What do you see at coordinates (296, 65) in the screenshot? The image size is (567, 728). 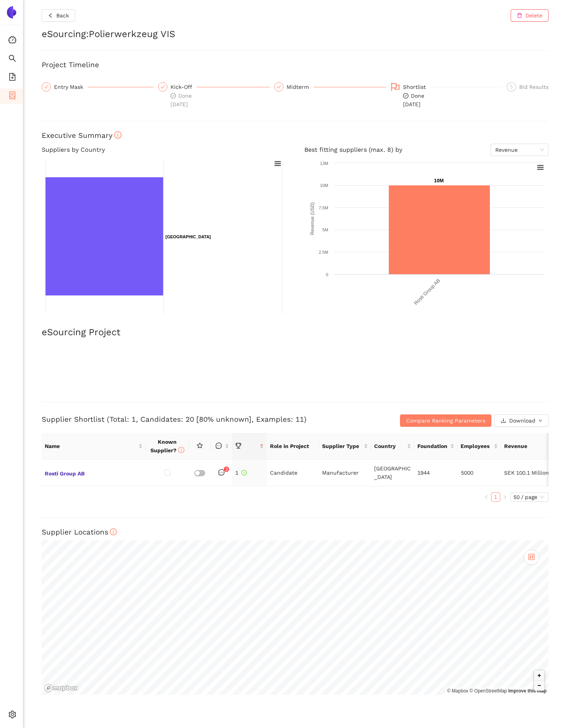 I see `h3: Project Timeline` at bounding box center [296, 65].